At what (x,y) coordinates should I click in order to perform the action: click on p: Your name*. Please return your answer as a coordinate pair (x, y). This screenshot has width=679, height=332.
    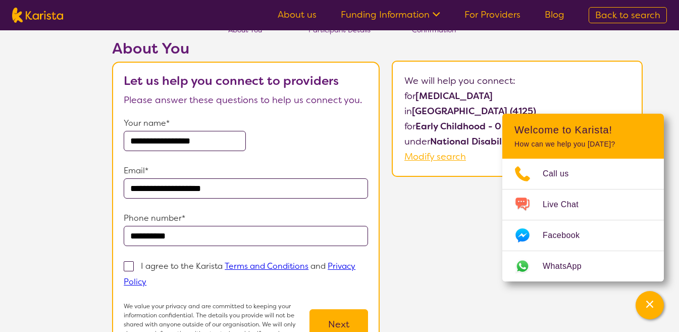
    Looking at the image, I should click on (246, 123).